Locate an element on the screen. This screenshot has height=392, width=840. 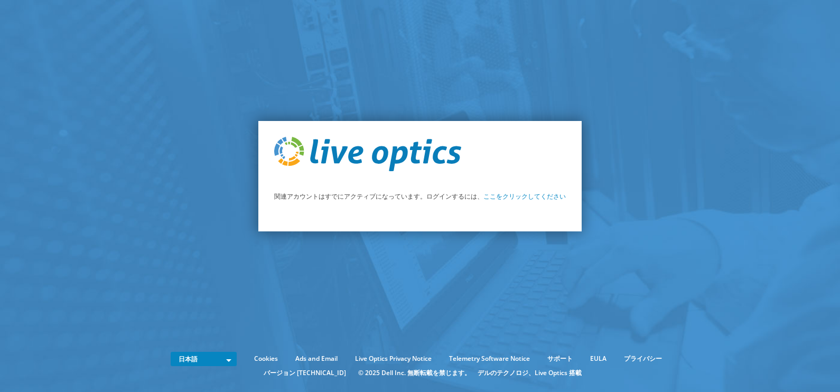
p: 関連アカウントはすでにアクティブになっています。ログインするには、 is located at coordinates (420, 197).